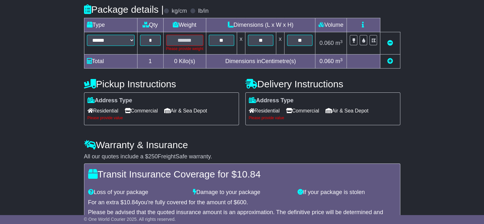  Describe the element at coordinates (242, 215) in the screenshot. I see `div: Please be advised that the quoted insurance amount is an approximation. The definitive price will...` at that location.